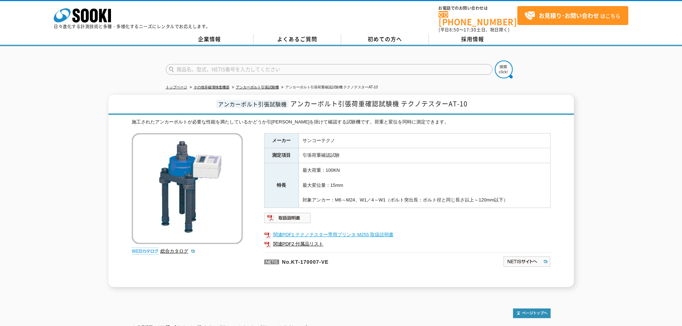  What do you see at coordinates (282, 141) in the screenshot?
I see `th: メーカー` at bounding box center [282, 141].